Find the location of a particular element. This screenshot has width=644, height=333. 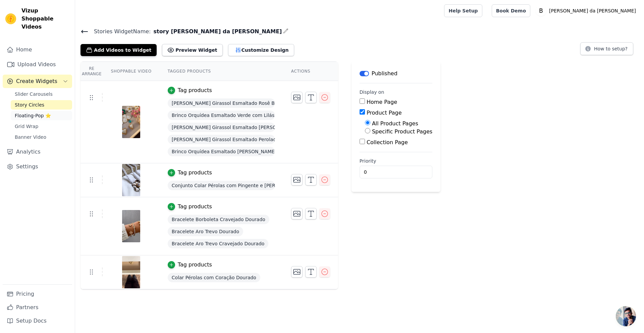

div: Edit Name is located at coordinates (286, 31).